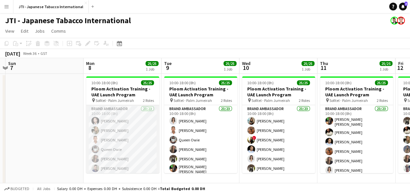 This screenshot has height=194, width=410. I want to click on button: JTI - Japanese Tabacco International, so click(51, 7).